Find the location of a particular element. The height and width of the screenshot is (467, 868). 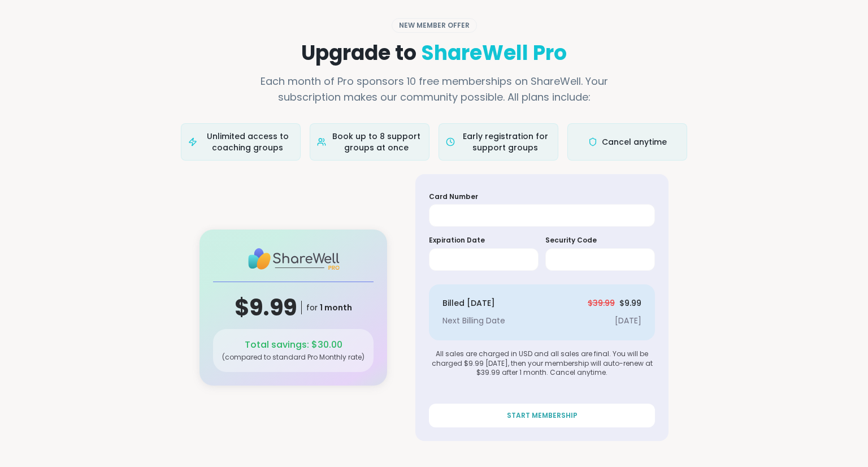

span: Cancel anytime is located at coordinates (634, 142).